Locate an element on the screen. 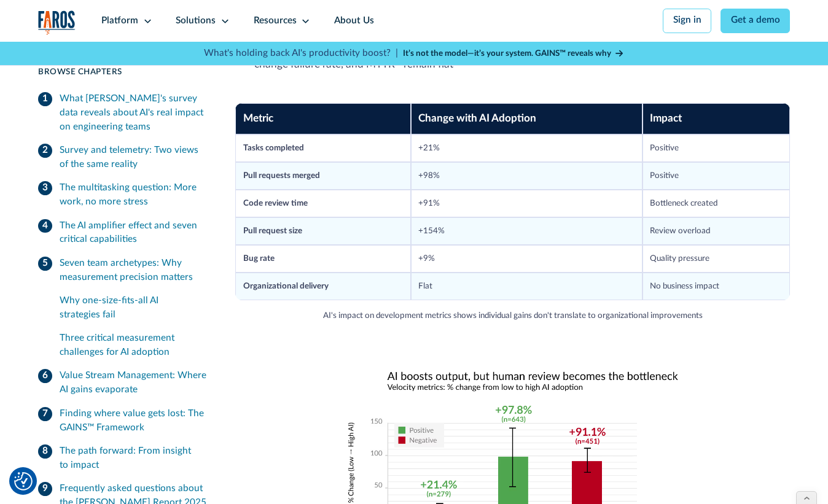  td: +154% is located at coordinates (527, 231).